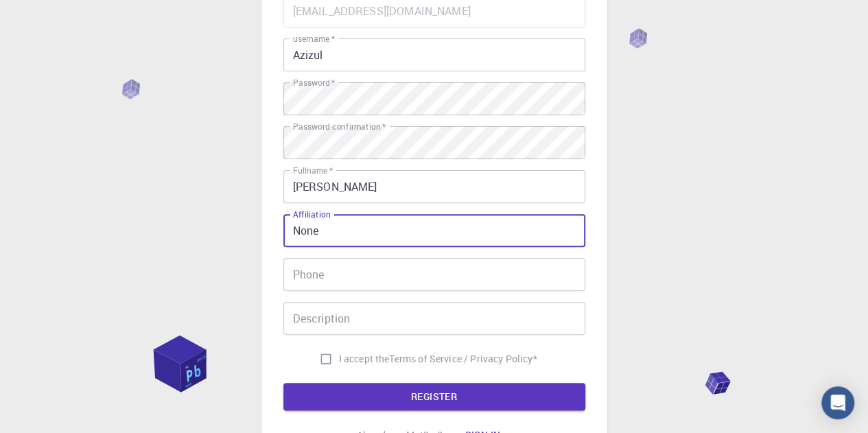 The image size is (868, 433). What do you see at coordinates (313, 82) in the screenshot?
I see `label: Password` at bounding box center [313, 82].